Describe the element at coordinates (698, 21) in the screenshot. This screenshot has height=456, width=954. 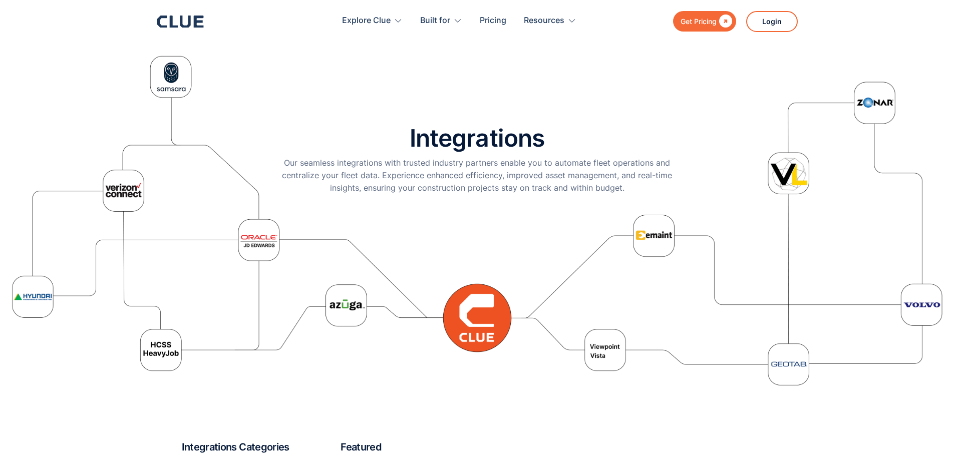
I see `div: Get Pricing` at that location.